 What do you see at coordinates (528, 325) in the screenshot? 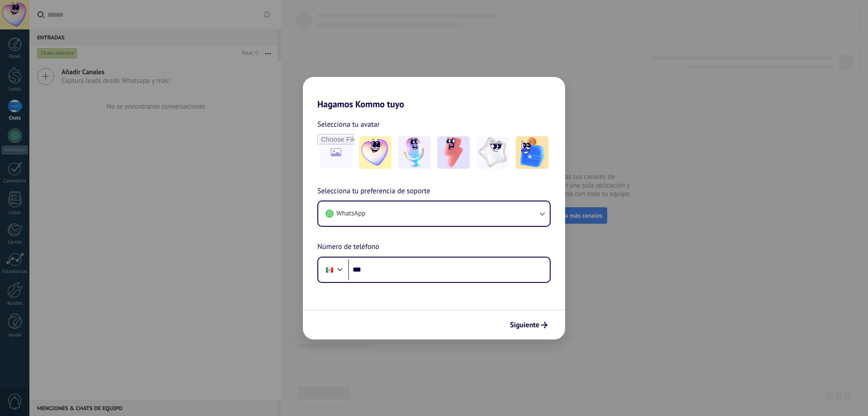
I see `button: Siguiente` at bounding box center [528, 325].